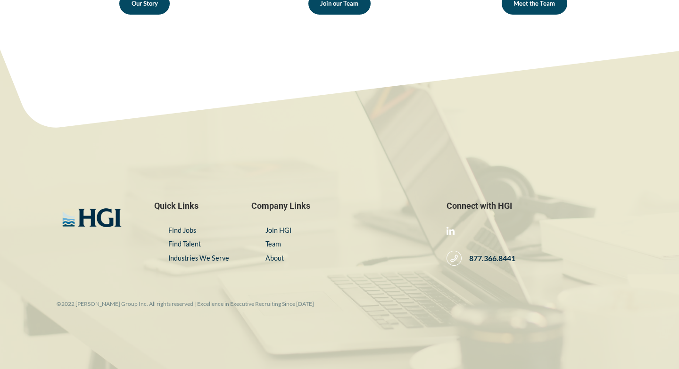  Describe the element at coordinates (481, 258) in the screenshot. I see `a: 877.366.8441` at that location.